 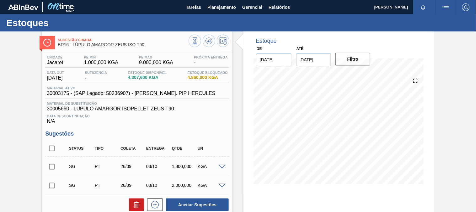 I want to click on span: Estoque Disponível, so click(x=147, y=73).